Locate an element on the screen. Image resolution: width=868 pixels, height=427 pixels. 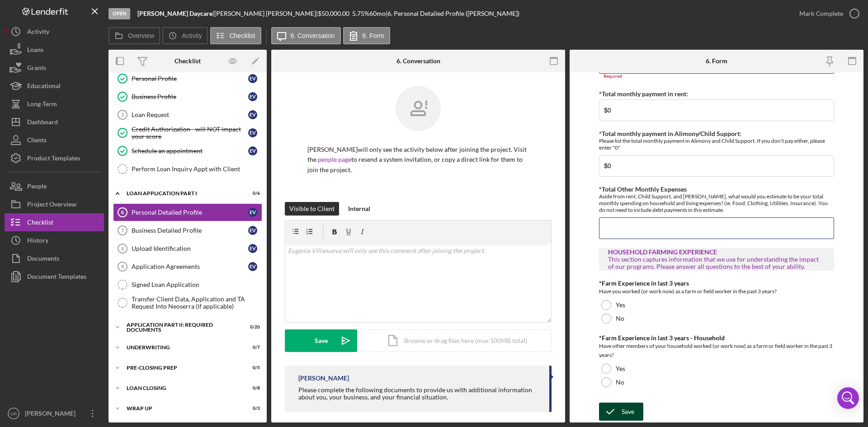
button: Project Overview is located at coordinates (54, 204).